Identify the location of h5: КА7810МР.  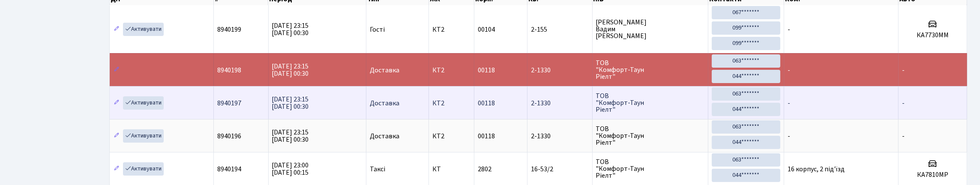
(932, 175).